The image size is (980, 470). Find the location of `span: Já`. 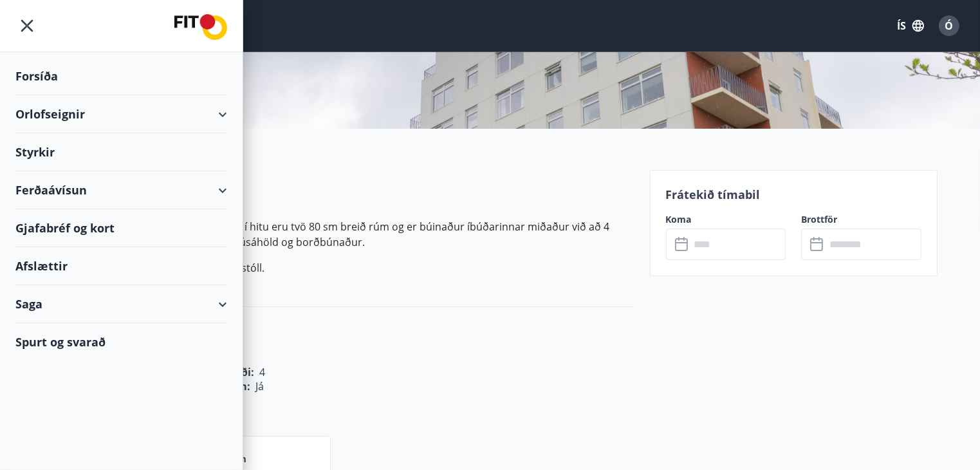

span: Já is located at coordinates (260, 386).